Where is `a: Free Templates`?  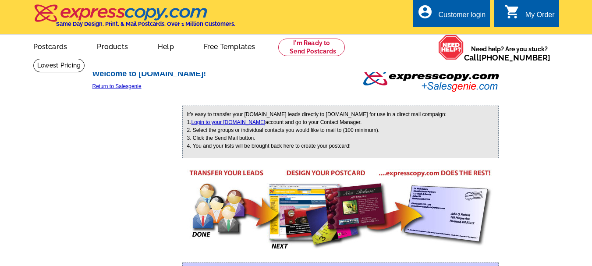
a: Free Templates is located at coordinates (230, 46).